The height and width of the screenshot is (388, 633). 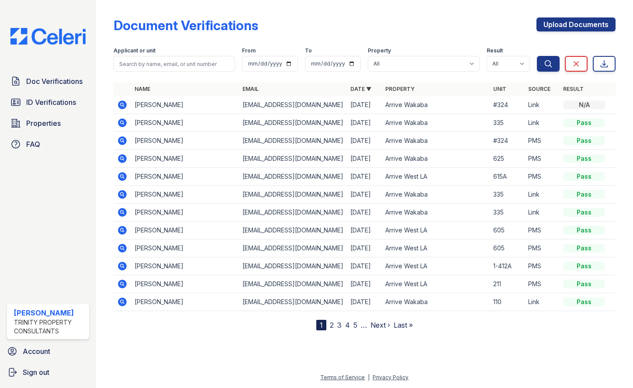 What do you see at coordinates (539, 89) in the screenshot?
I see `a: Source` at bounding box center [539, 89].